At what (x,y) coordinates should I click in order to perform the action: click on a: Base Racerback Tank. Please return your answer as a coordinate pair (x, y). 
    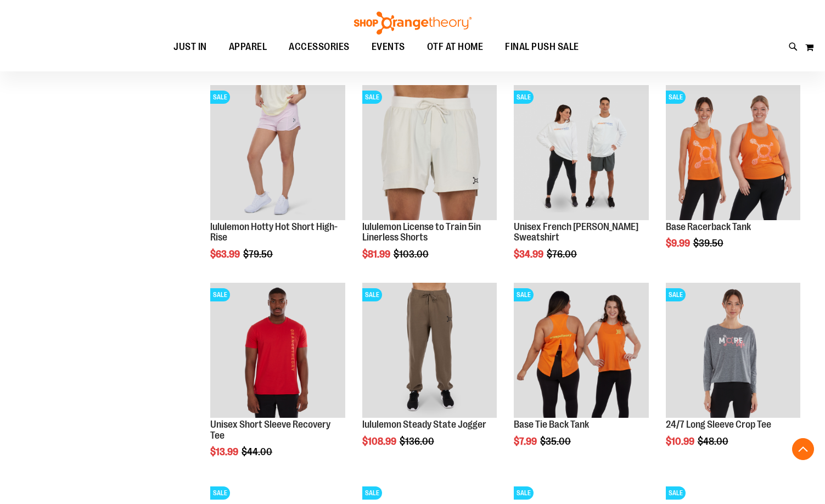
    Looking at the image, I should click on (708, 226).